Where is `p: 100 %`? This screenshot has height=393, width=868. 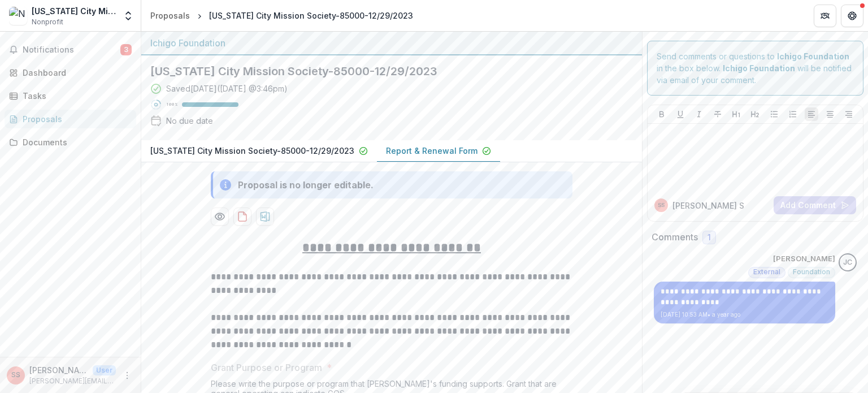
p: 100 % is located at coordinates (172, 104).